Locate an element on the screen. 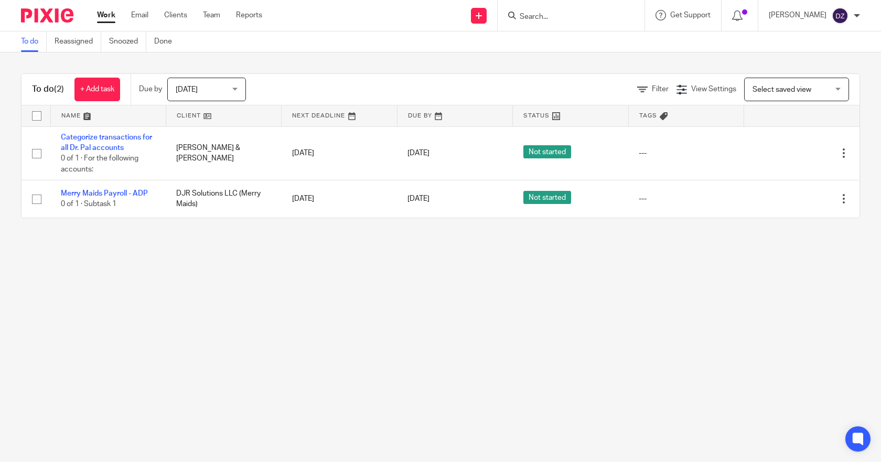 This screenshot has height=462, width=881. a: Email is located at coordinates (139, 15).